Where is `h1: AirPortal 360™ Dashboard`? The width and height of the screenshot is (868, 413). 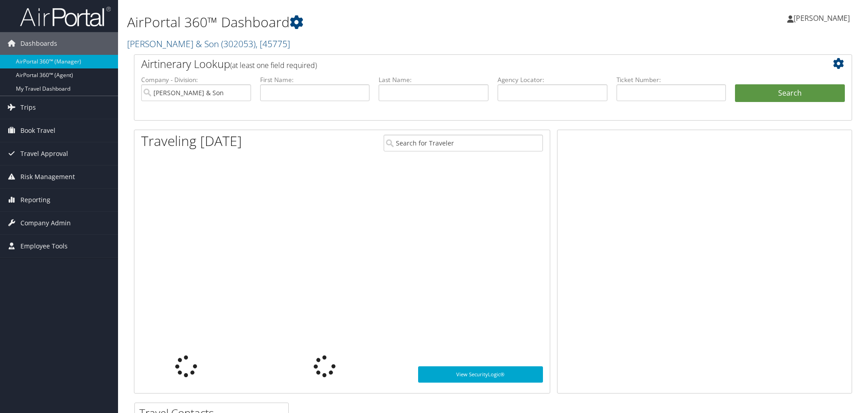
h1: AirPortal 360™ Dashboard is located at coordinates (371, 22).